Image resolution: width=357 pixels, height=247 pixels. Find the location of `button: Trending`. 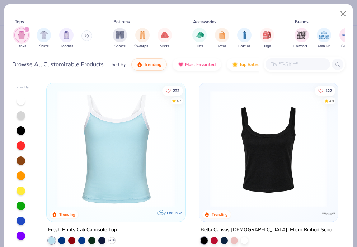

button: Trending is located at coordinates (149, 64).